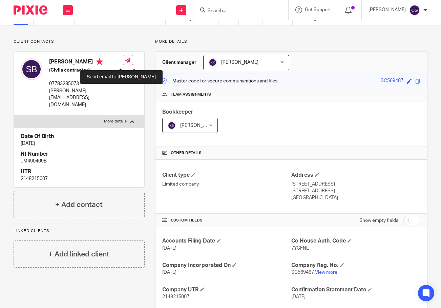  Describe the element at coordinates (356, 265) in the screenshot. I see `h4: Company Reg. No.` at that location.